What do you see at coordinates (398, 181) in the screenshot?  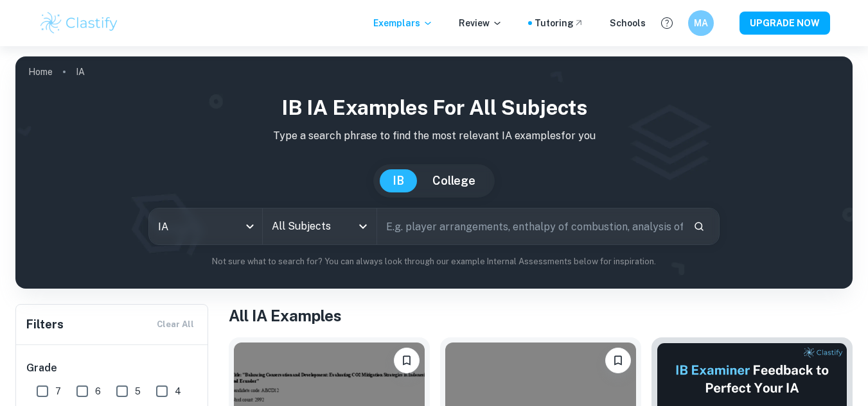 I see `button: IB` at bounding box center [398, 181].